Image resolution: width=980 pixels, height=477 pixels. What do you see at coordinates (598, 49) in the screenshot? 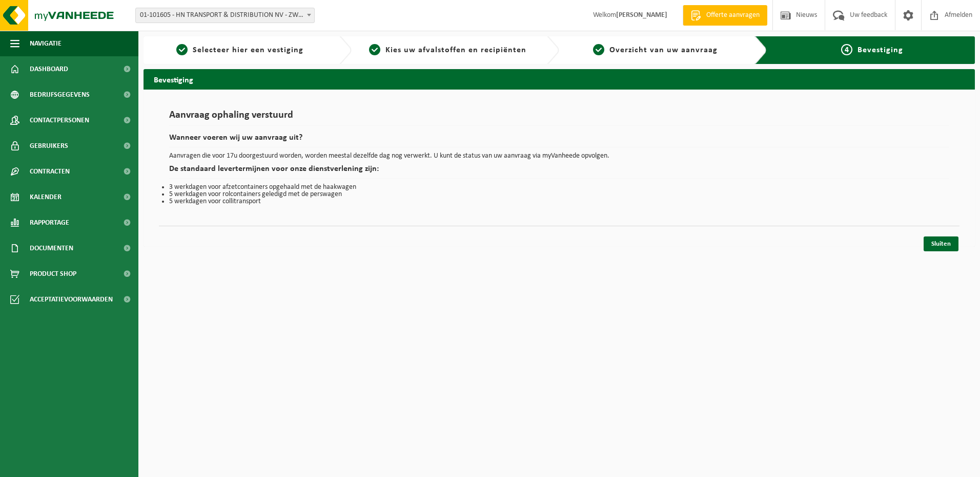
I see `span: 3` at bounding box center [598, 49].